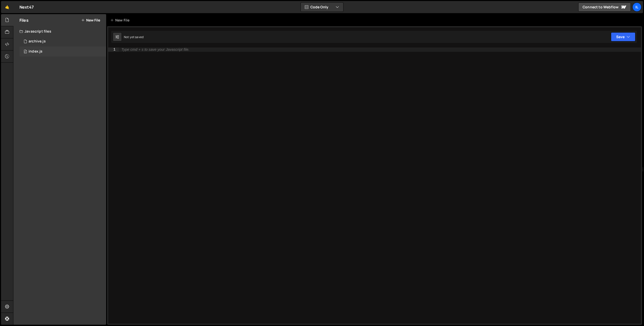 The height and width of the screenshot is (326, 644). Describe the element at coordinates (27, 7) in the screenshot. I see `div: Next47` at that location.